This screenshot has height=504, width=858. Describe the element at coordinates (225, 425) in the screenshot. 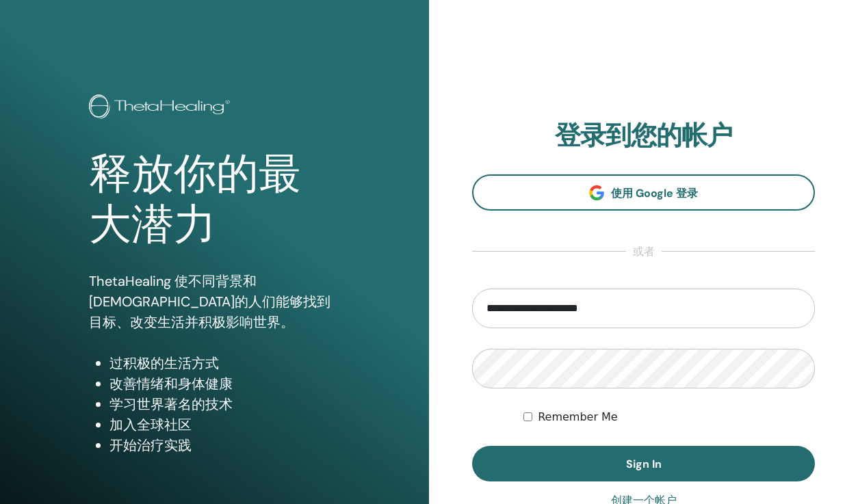

I see `li: 加入全球社区` at that location.